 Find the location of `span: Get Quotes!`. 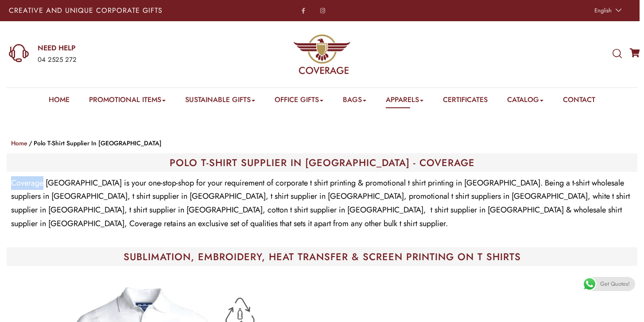

span: Get Quotes! is located at coordinates (614, 284).